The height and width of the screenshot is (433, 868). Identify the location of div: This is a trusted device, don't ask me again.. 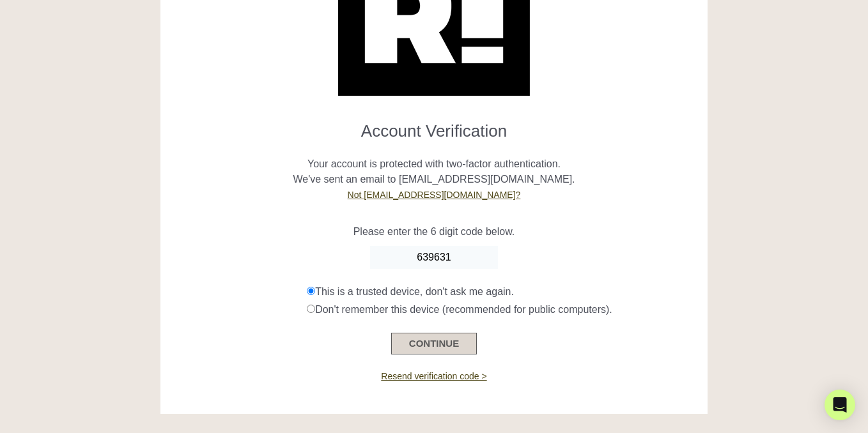
(502, 292).